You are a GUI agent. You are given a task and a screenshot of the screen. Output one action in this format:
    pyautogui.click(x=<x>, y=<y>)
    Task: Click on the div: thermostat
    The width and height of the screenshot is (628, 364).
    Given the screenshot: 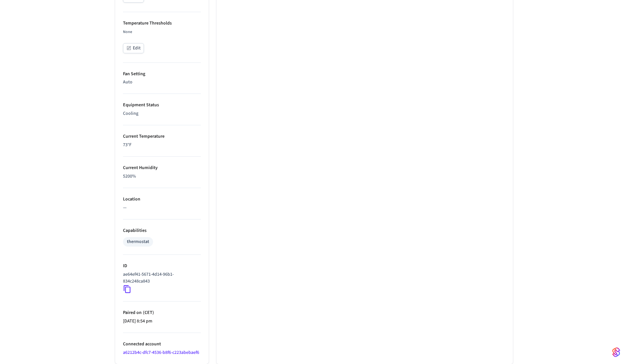 What is the action you would take?
    pyautogui.click(x=138, y=241)
    